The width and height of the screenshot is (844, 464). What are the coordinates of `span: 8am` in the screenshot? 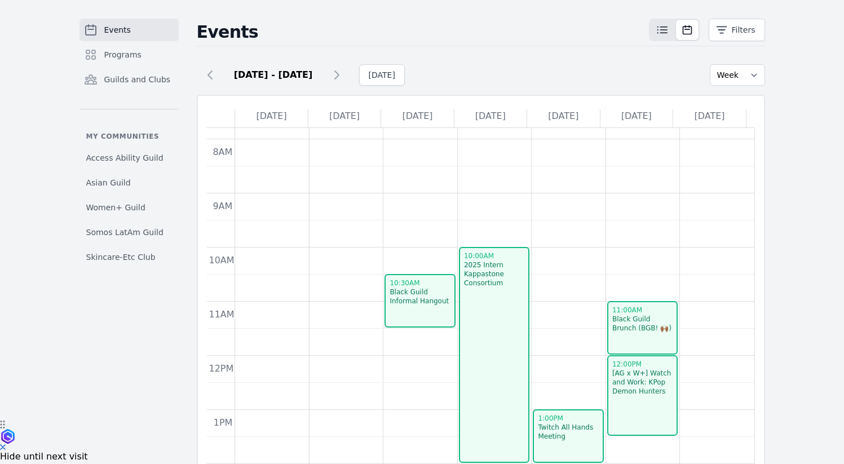 It's located at (222, 152).